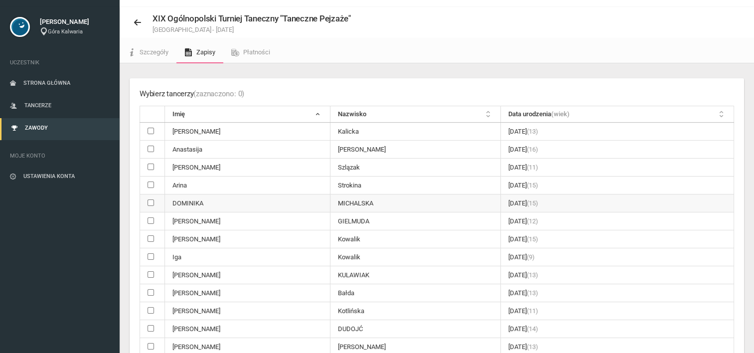 Image resolution: width=754 pixels, height=353 pixels. What do you see at coordinates (192, 94) in the screenshot?
I see `div: Wybierz tancerzy` at bounding box center [192, 94].